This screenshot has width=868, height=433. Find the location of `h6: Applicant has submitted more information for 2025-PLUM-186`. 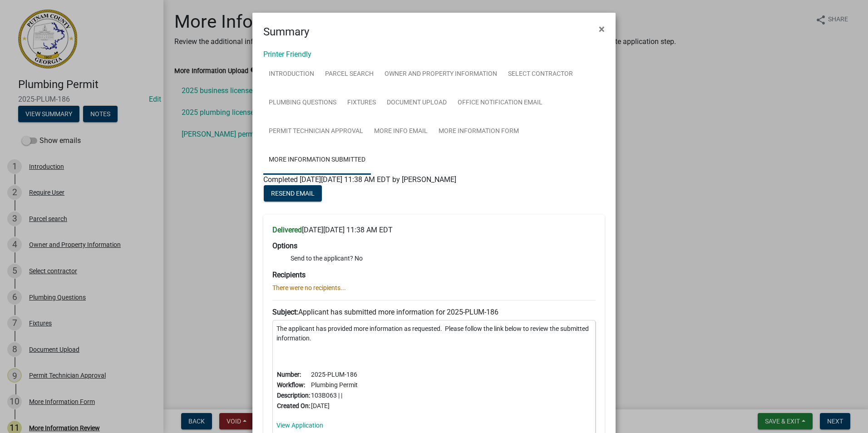

h6: Applicant has submitted more information for 2025-PLUM-186 is located at coordinates (434, 312).